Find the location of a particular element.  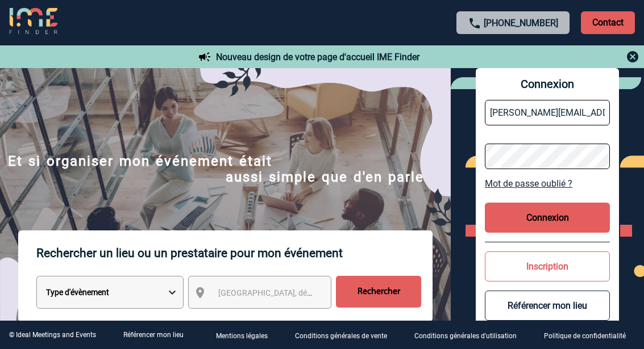

span: Connexion is located at coordinates (547, 84).